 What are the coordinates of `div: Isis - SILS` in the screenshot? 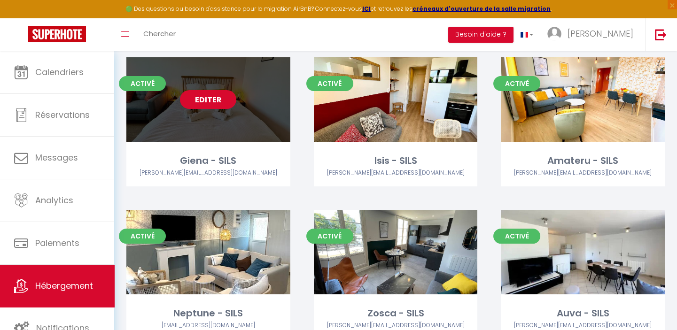 It's located at (395, 161).